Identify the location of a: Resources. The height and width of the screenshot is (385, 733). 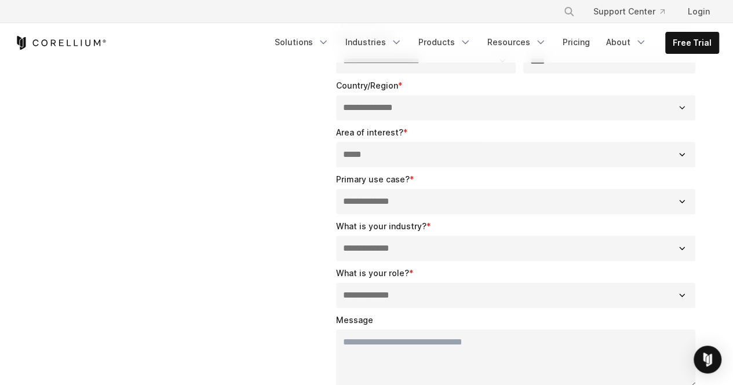
(517, 42).